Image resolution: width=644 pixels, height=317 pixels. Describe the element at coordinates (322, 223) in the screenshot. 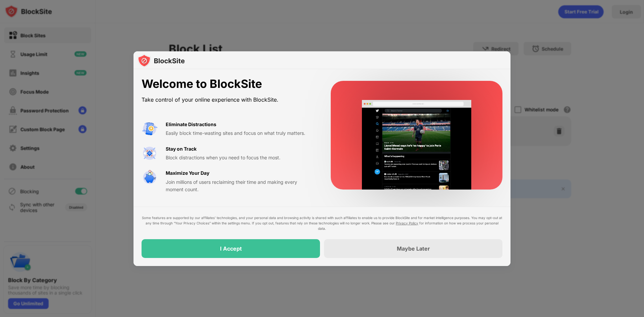

I see `div: Some features are supported by our affiliates’ technologies, and your personal data and browsing ...` at that location.